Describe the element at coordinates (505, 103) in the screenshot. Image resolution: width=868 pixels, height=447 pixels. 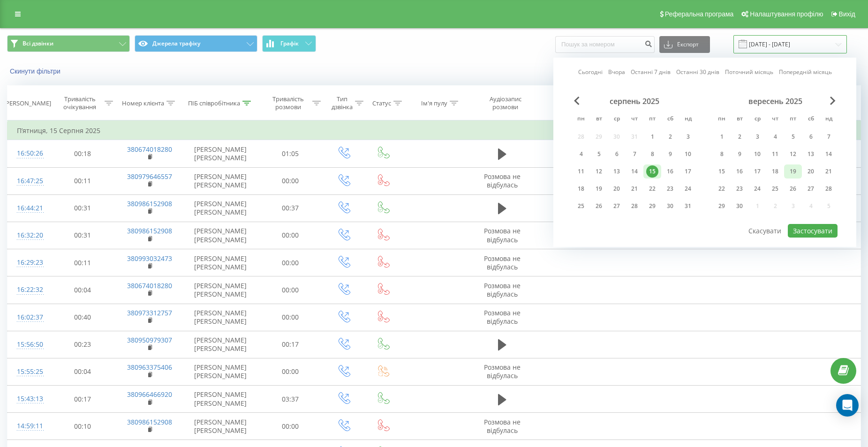
I see `div: Аудіозапис розмови` at that location.